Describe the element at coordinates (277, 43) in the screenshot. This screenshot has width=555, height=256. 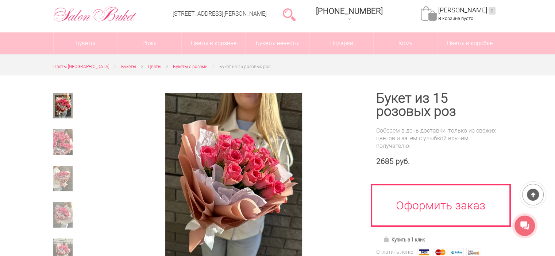
I see `a: Букеты невесты` at that location.